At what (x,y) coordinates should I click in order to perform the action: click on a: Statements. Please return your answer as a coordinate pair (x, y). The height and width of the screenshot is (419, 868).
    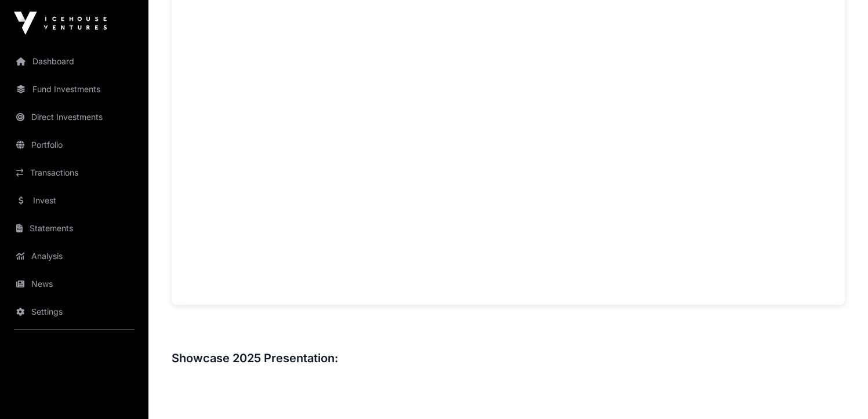
    Looking at the image, I should click on (74, 228).